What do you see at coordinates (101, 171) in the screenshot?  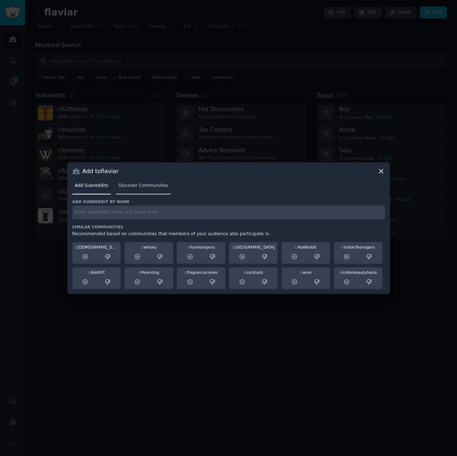 I see `h3: Add to flaviar` at bounding box center [101, 171].